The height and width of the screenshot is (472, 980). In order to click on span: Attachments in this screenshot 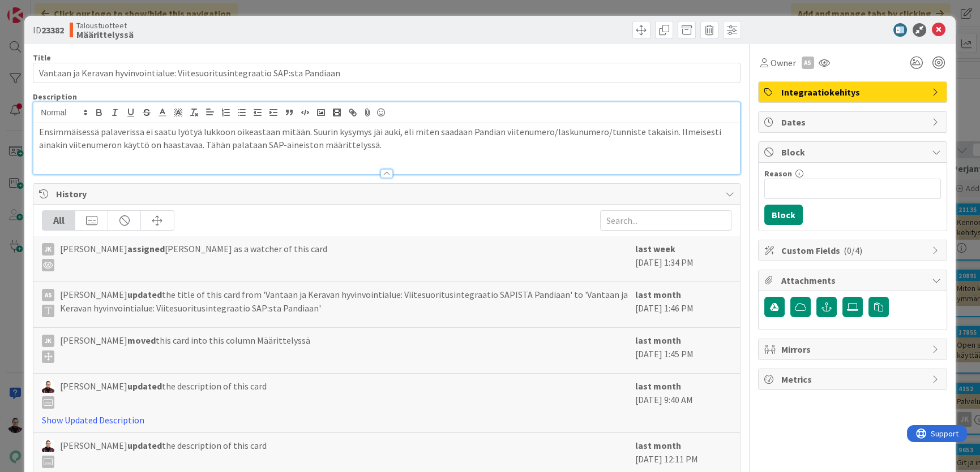, I will do `click(854, 281)`.